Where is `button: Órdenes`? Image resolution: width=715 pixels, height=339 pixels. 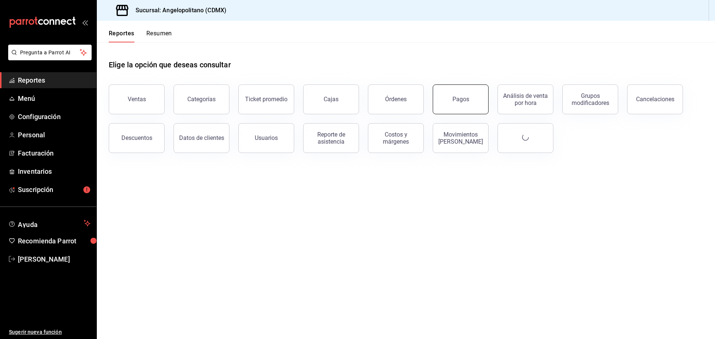 button: Órdenes is located at coordinates (396, 99).